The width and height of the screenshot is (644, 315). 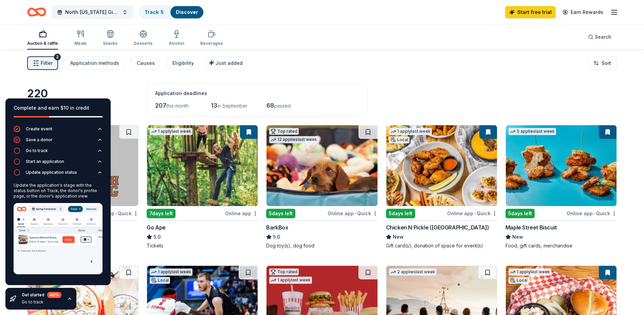 What do you see at coordinates (322, 246) in the screenshot?
I see `div: Dog toy(s), dog food` at bounding box center [322, 246].